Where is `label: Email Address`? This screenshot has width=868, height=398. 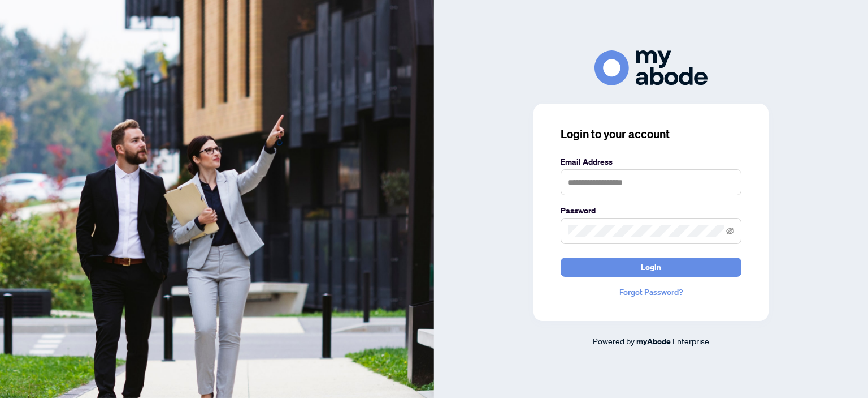
label: Email Address is located at coordinates (651, 161).